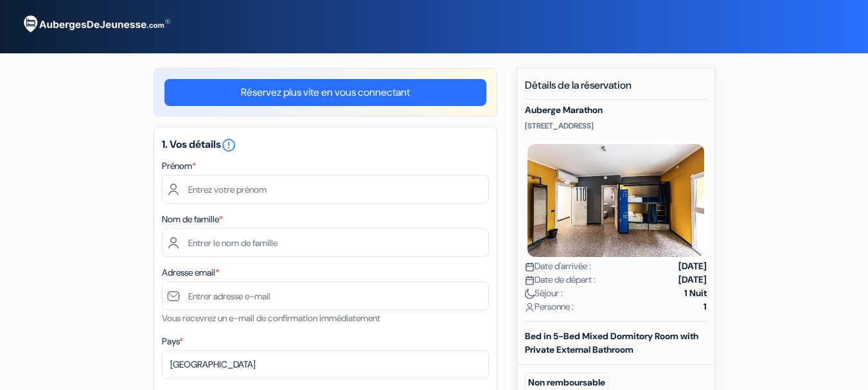  What do you see at coordinates (325, 93) in the screenshot?
I see `a: Réservez plus vite en vous connectant` at bounding box center [325, 93].